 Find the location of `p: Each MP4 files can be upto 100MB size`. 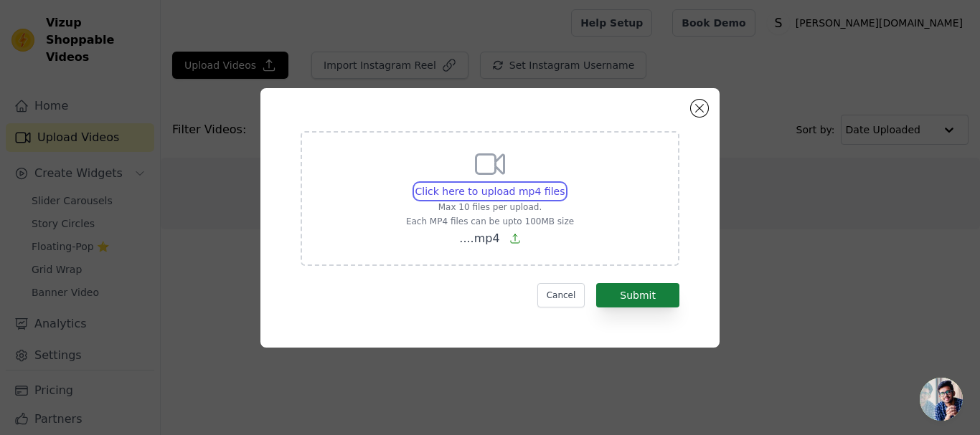

p: Each MP4 files can be upto 100MB size is located at coordinates (490, 221).